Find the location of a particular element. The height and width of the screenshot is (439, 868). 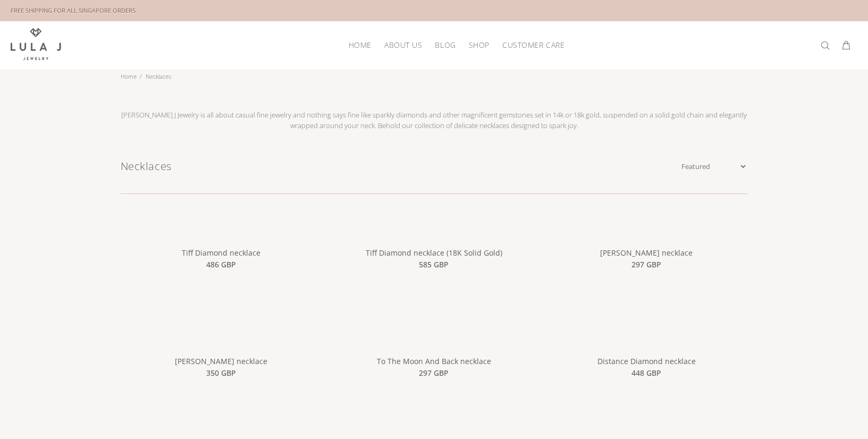

span: 486 GBP is located at coordinates (221, 265).